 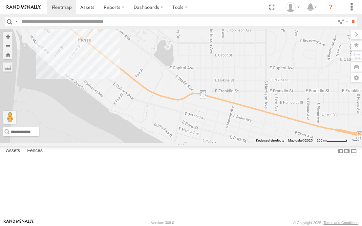 What do you see at coordinates (19, 223) in the screenshot?
I see `a: Visit our Website` at bounding box center [19, 223].